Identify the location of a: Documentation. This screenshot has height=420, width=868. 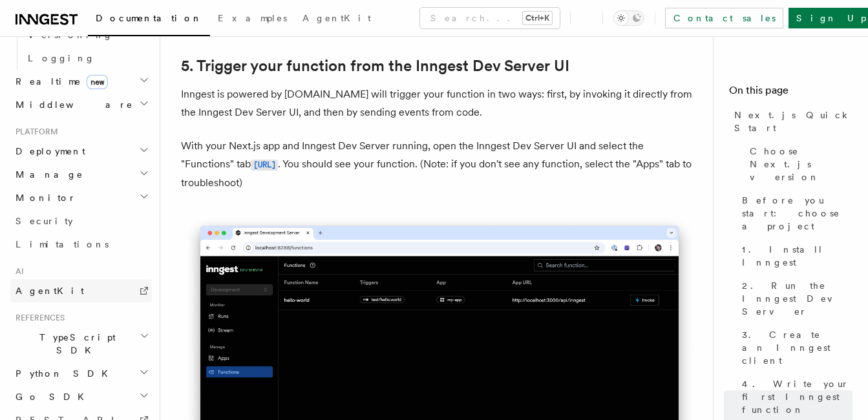
(149, 20).